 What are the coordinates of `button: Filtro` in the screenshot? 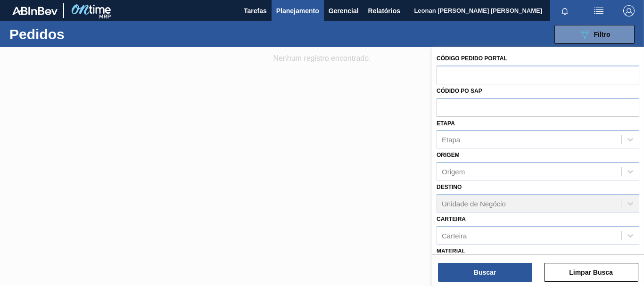 It's located at (595, 35).